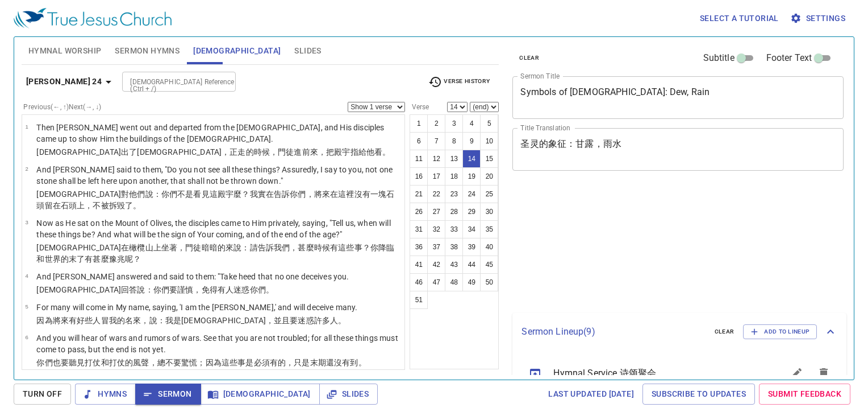  Describe the element at coordinates (805, 394) in the screenshot. I see `a: Submit Feedback` at that location.